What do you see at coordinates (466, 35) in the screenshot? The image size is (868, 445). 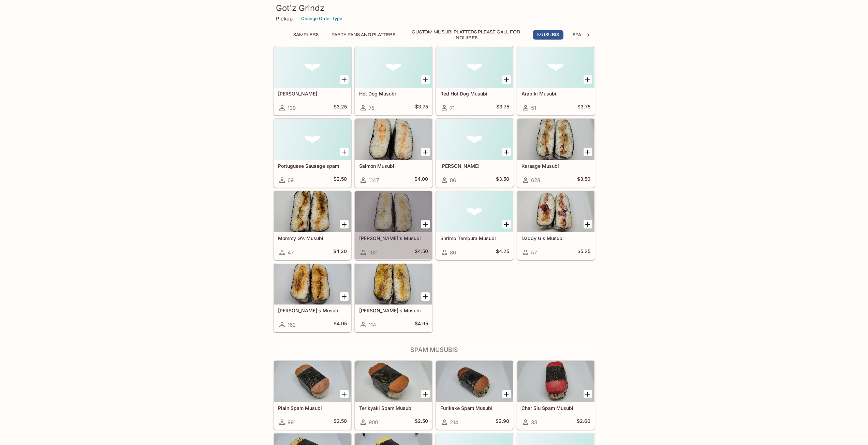 I see `button: Custom Musubi Platters PLEASE CALL FOR INQUIRES` at bounding box center [466, 35].